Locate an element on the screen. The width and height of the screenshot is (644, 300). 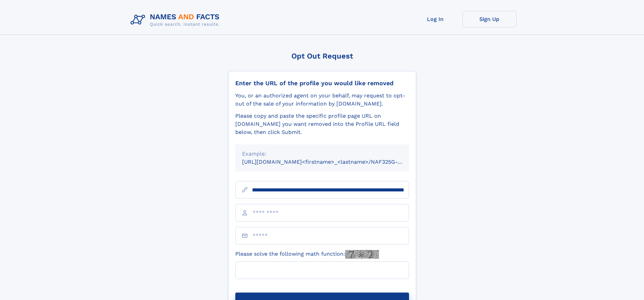
div: Example: is located at coordinates (322, 154).